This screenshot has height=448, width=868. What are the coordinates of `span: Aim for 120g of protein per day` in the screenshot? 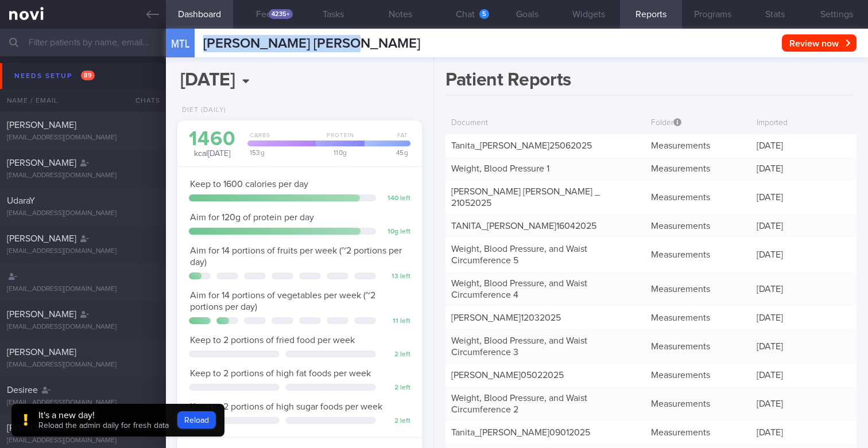 It's located at (251, 218).